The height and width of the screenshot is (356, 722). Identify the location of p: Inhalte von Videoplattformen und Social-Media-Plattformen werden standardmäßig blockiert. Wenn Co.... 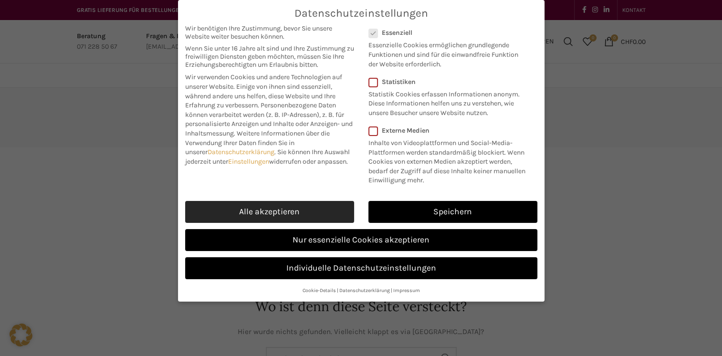
(449, 160).